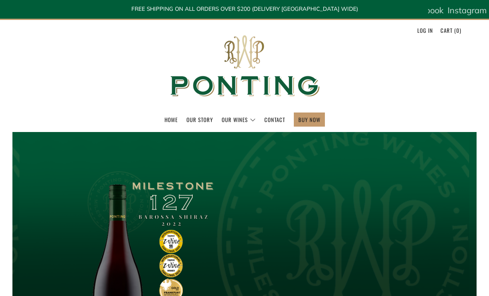 This screenshot has height=296, width=489. What do you see at coordinates (467, 10) in the screenshot?
I see `span: Instagram` at bounding box center [467, 10].